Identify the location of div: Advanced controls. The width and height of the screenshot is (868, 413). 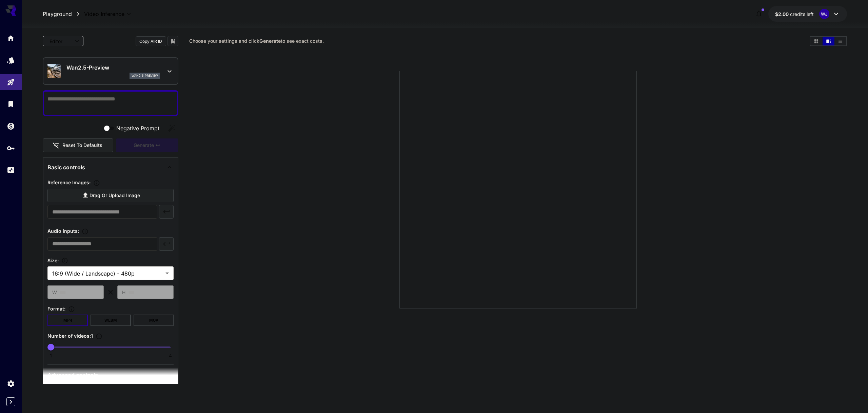
(110, 375).